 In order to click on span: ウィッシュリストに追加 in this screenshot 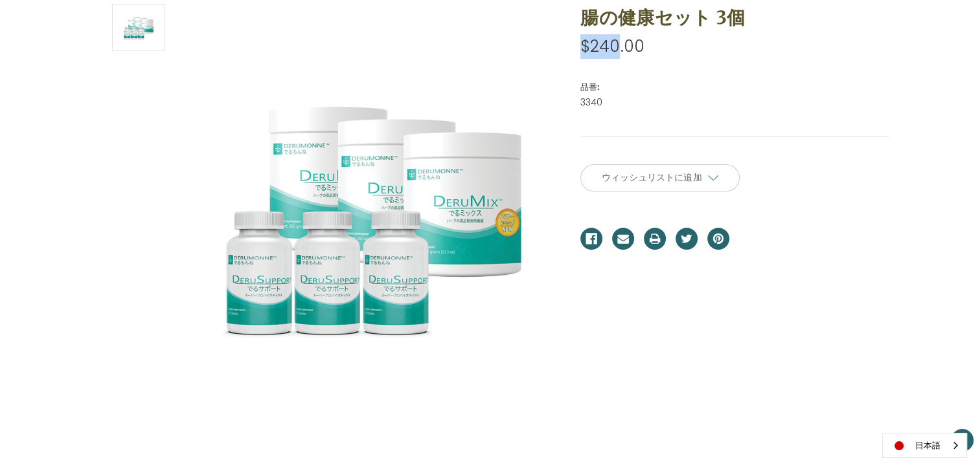, I will do `click(651, 177)`.